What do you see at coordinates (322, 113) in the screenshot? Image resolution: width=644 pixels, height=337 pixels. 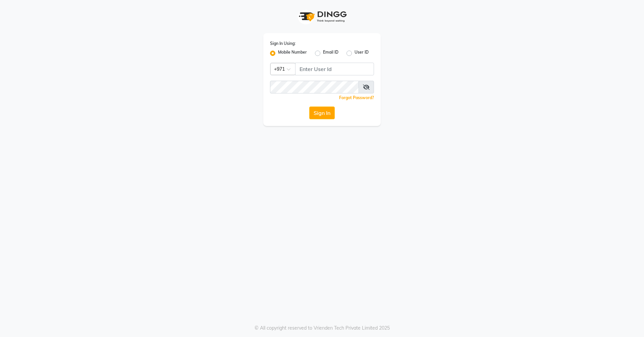 I see `button: Sign In` at bounding box center [322, 113].